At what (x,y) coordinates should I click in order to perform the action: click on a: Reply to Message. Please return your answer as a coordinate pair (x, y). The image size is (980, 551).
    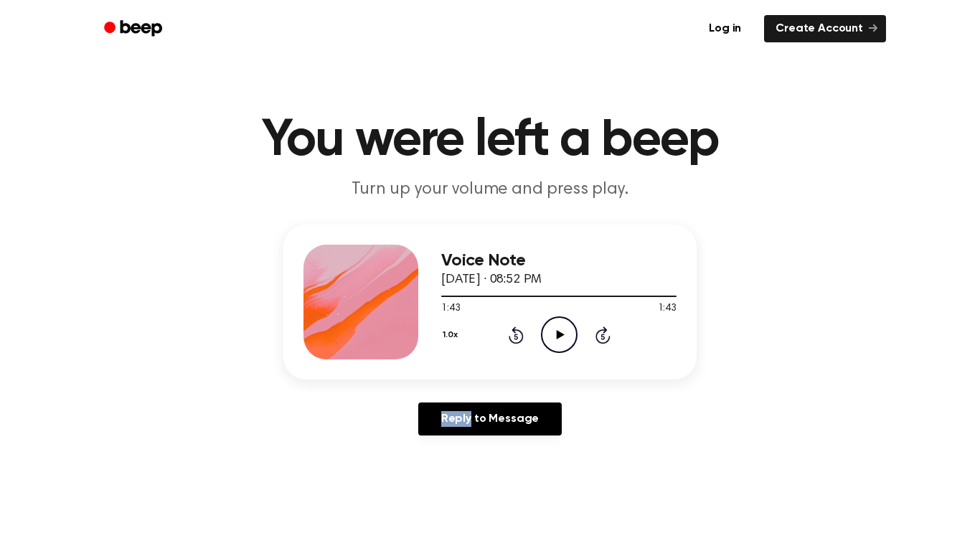
    Looking at the image, I should click on (490, 419).